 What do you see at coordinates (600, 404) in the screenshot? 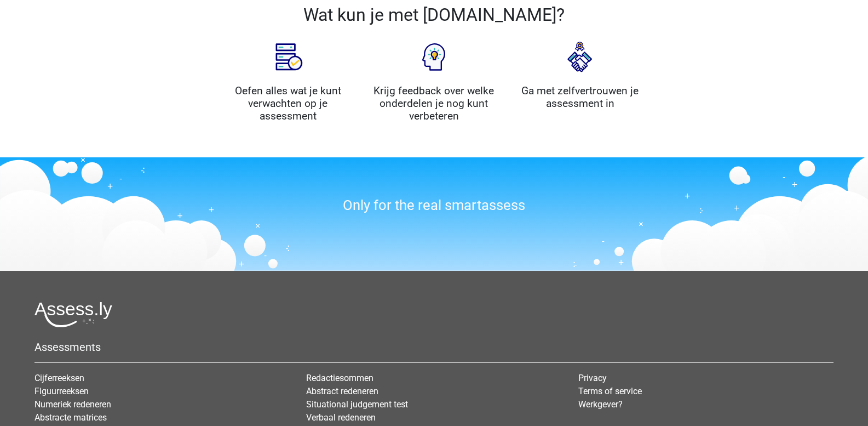
I see `a: Werkgever?` at bounding box center [600, 404].